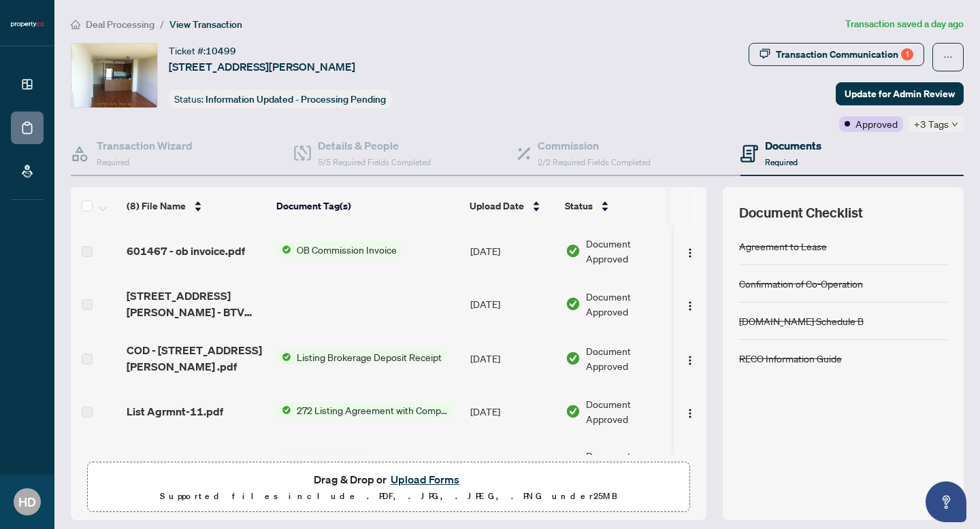 Image resolution: width=980 pixels, height=529 pixels. I want to click on span: ellipsis, so click(948, 57).